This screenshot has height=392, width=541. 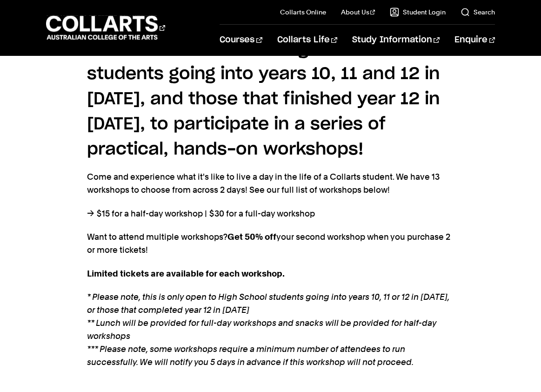 I want to click on a: Collarts Online, so click(x=303, y=12).